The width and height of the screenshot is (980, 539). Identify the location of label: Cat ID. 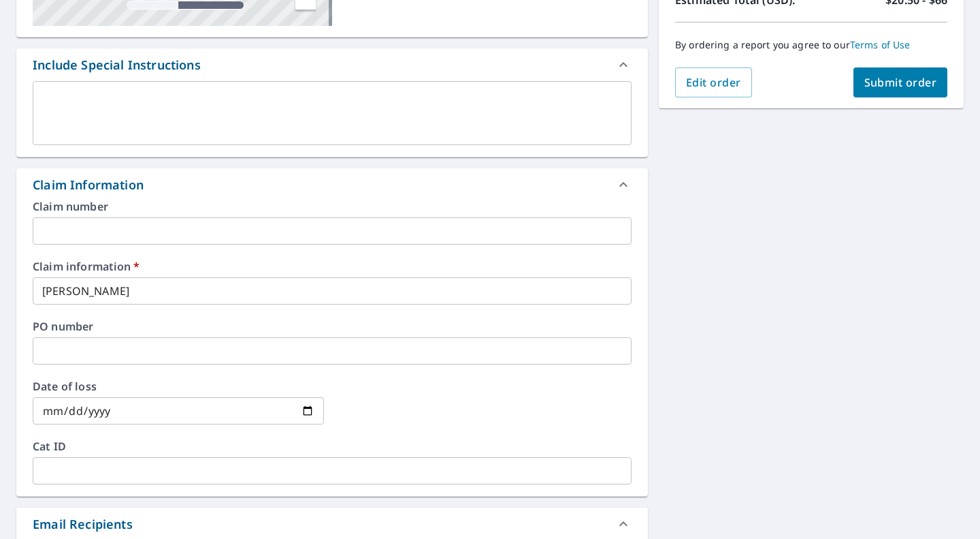
(332, 446).